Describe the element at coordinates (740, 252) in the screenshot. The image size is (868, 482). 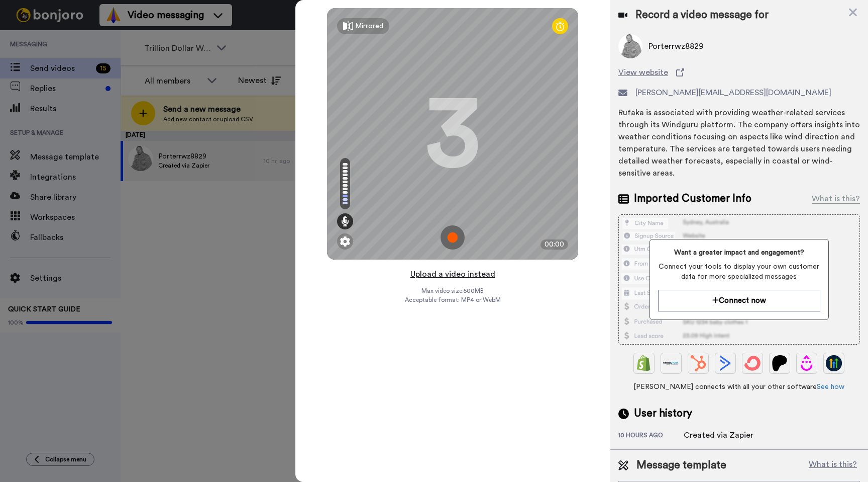
I see `span: Want a greater impact and engagement?` at that location.